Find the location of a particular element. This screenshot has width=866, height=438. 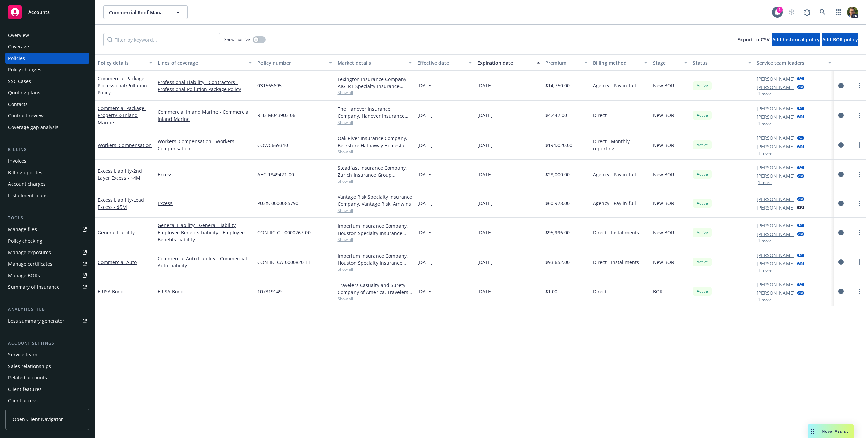

span: Nova Assist is located at coordinates (835, 431).